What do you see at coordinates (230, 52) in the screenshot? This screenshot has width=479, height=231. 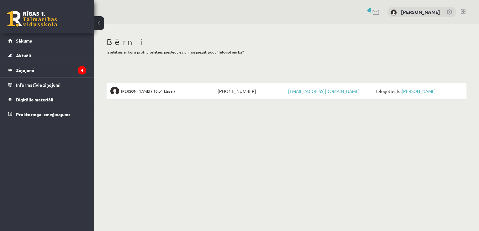 I see `b: "Ielogoties kā"` at bounding box center [230, 52].